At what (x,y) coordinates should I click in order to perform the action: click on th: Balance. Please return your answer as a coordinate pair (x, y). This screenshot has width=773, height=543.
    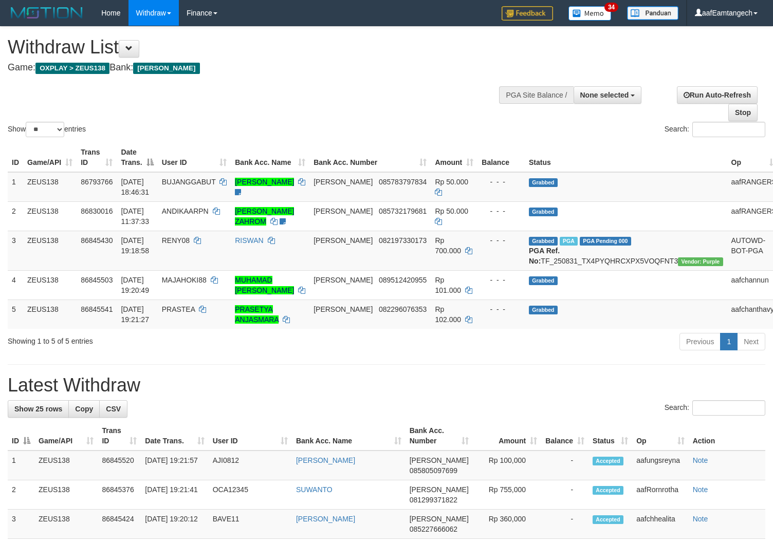
    Looking at the image, I should click on (501, 157).